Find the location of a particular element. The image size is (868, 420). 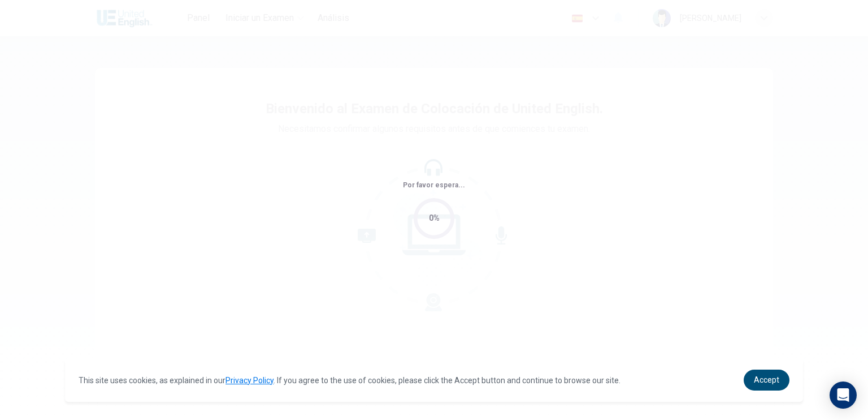

a: dismiss cookie message is located at coordinates (767, 379).